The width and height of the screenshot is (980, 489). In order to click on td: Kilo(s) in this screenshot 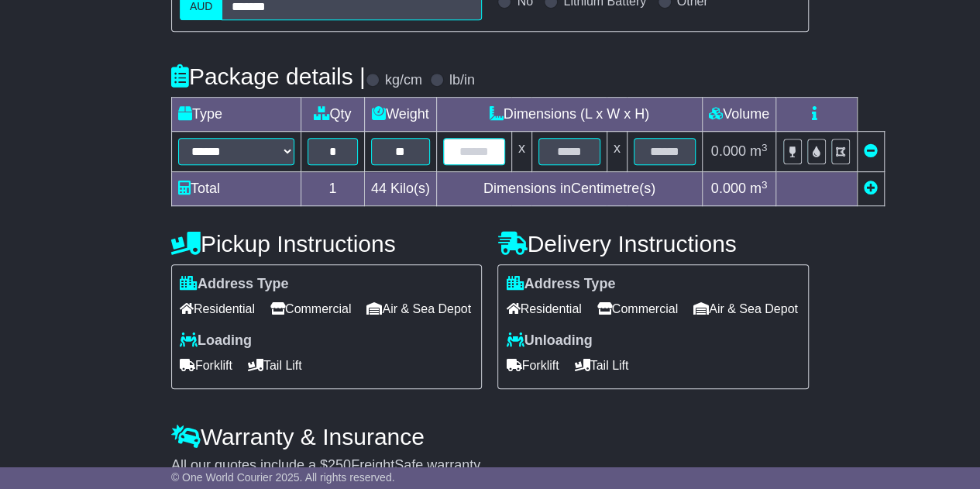, I will do `click(400, 189)`.